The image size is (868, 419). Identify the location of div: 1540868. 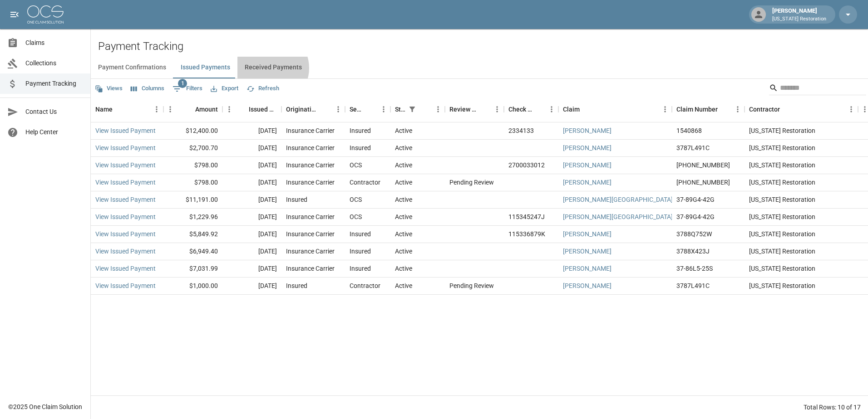
(689, 131).